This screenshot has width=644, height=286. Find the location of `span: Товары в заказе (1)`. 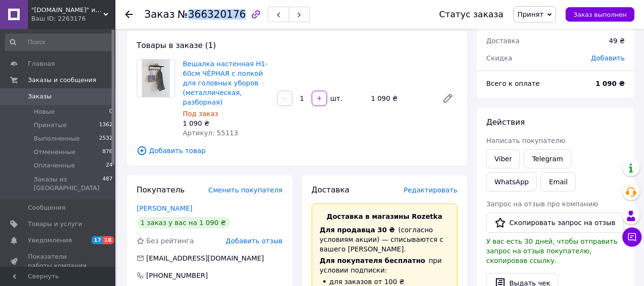

span: Товары в заказе (1) is located at coordinates (176, 45).